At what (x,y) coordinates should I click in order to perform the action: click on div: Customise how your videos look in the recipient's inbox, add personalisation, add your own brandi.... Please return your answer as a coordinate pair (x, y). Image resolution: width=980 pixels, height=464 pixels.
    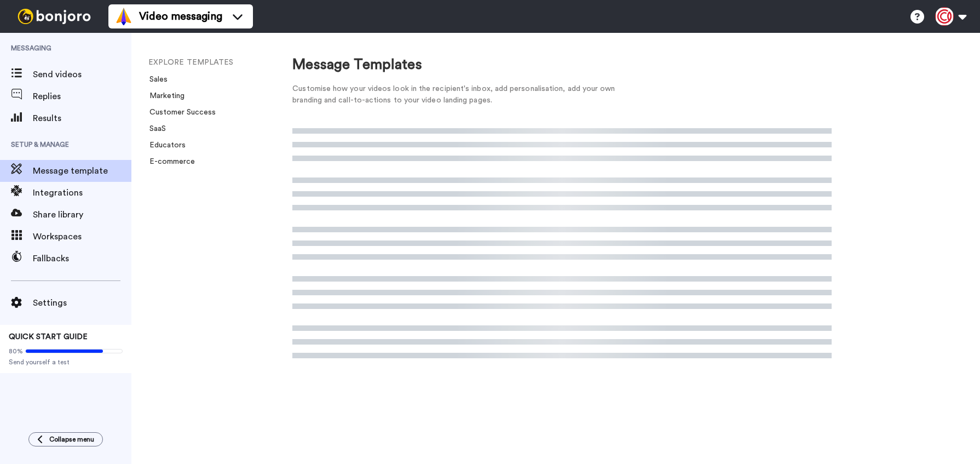
    Looking at the image, I should click on (462, 94).